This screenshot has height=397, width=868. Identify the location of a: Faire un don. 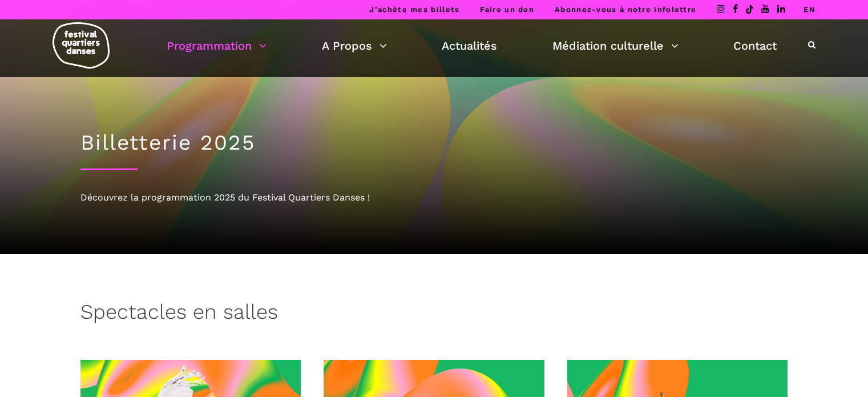
(507, 9).